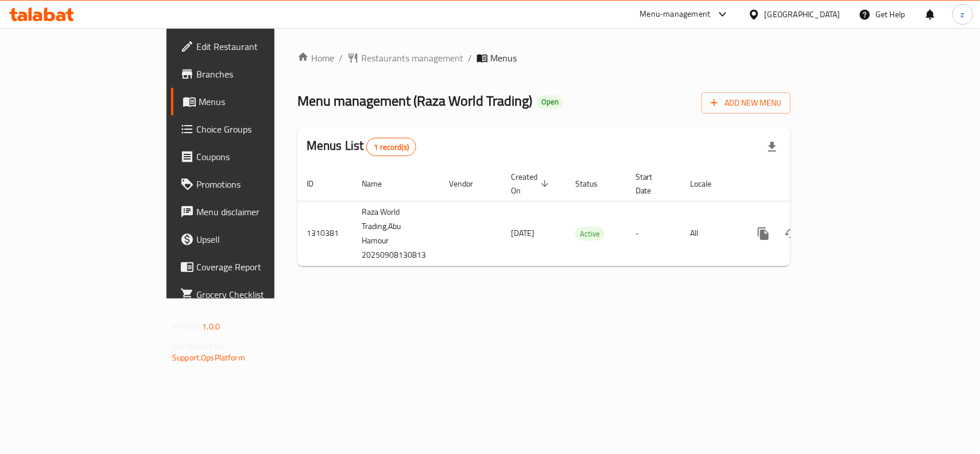 This screenshot has height=454, width=980. What do you see at coordinates (379, 184) in the screenshot?
I see `span: Name` at bounding box center [379, 184].